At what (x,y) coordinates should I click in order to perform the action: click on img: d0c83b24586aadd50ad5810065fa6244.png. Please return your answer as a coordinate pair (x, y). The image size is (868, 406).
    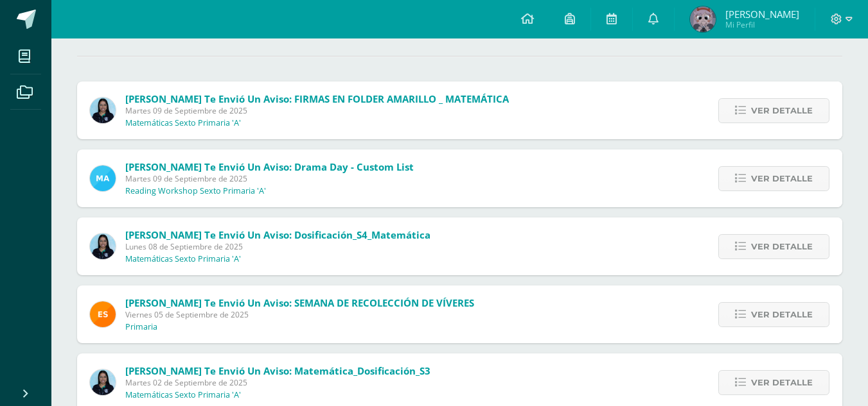
    Looking at the image, I should click on (703, 19).